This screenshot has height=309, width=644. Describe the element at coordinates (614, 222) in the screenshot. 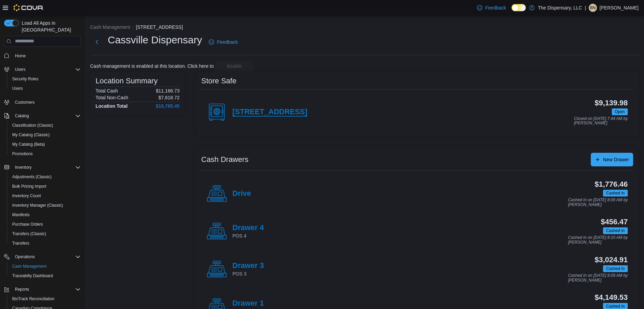

I see `h3: $456.47` at that location.